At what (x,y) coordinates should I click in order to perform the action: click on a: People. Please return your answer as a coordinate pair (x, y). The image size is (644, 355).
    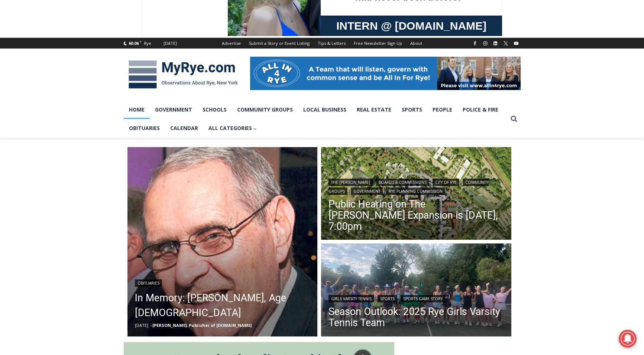
    Looking at the image, I should click on (442, 110).